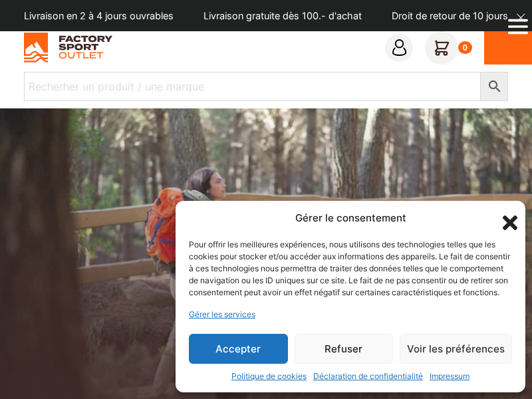 This screenshot has height=399, width=532. I want to click on a: Déclaration de confidentialité, so click(367, 377).